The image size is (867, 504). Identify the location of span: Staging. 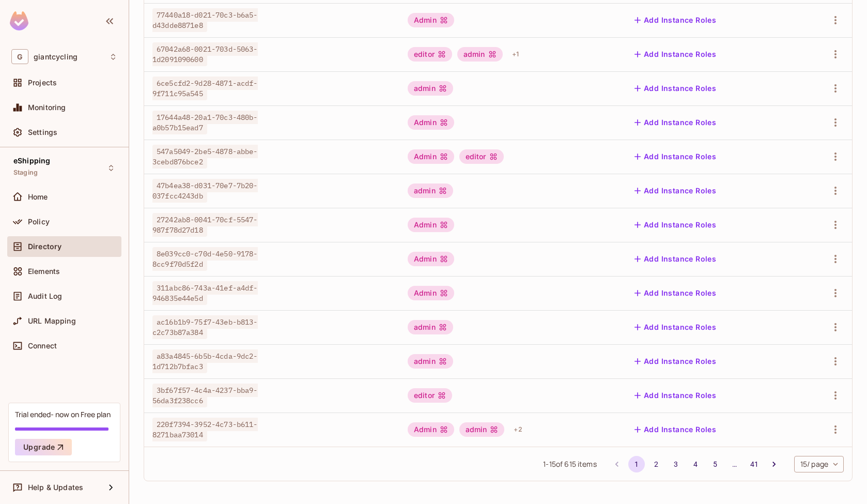
(25, 172).